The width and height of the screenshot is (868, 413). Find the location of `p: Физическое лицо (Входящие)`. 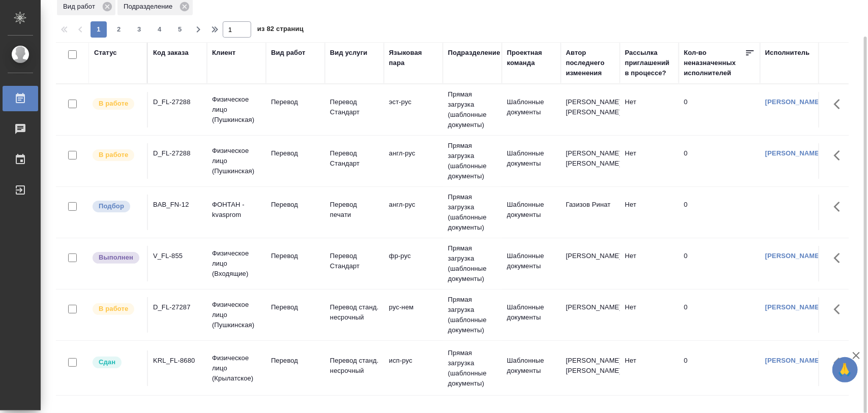

p: Физическое лицо (Входящие) is located at coordinates (236, 264).